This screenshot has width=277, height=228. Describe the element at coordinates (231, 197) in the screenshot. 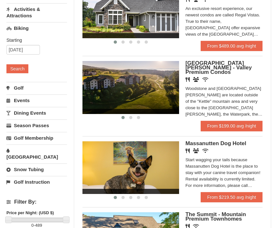

I see `a: From $219.50 avg /night` at that location.